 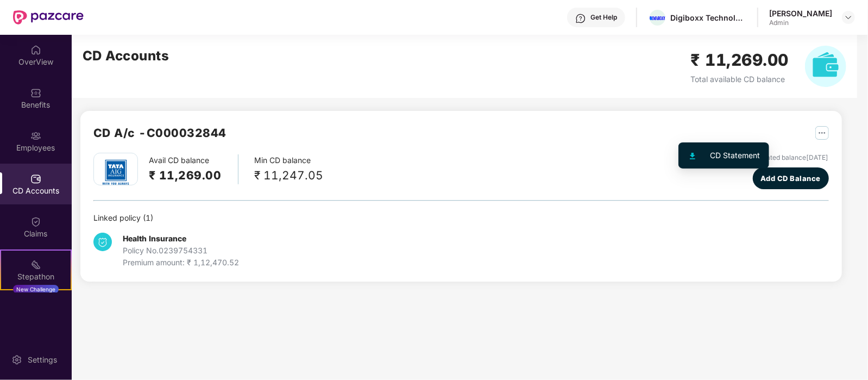 What do you see at coordinates (48, 17) in the screenshot?
I see `img: New Pazcare Logo` at bounding box center [48, 17].